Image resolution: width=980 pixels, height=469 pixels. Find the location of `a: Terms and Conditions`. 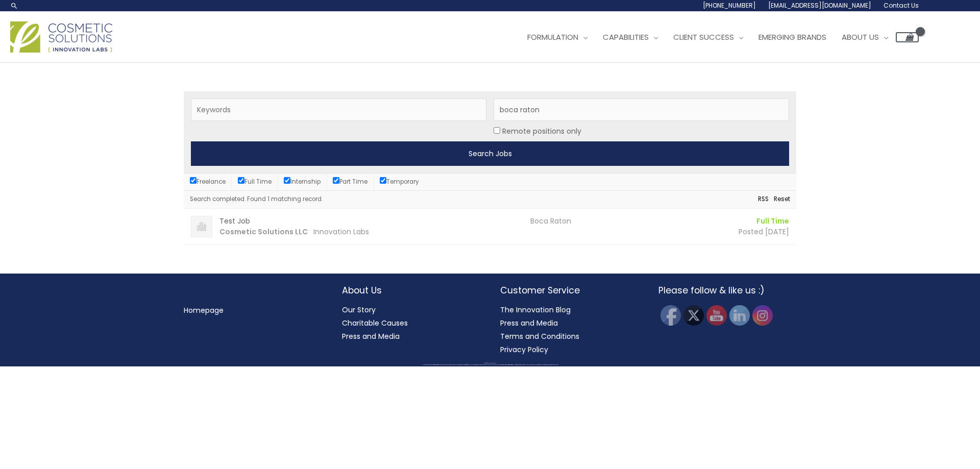

a: Terms and Conditions is located at coordinates (540, 336).